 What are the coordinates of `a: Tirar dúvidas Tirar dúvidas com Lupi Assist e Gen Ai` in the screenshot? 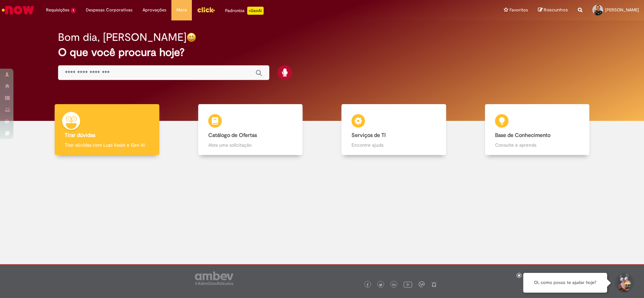 It's located at (107, 130).